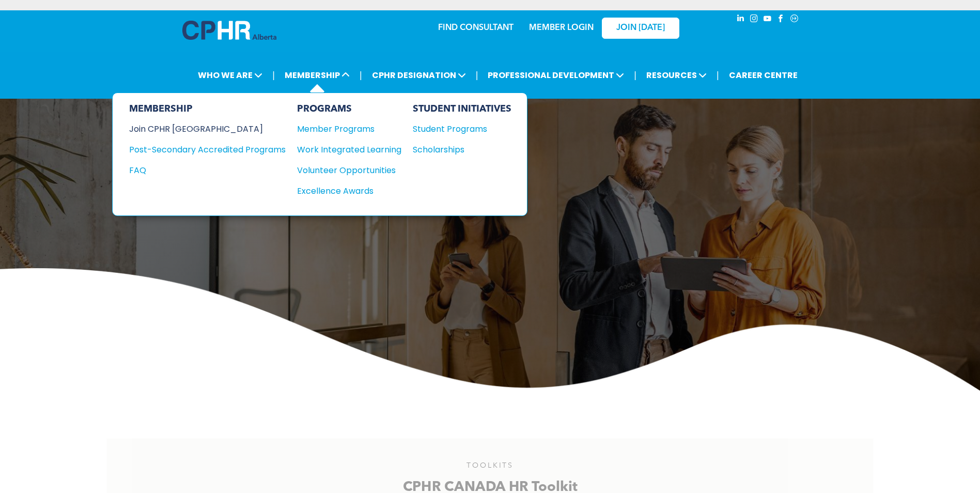 Image resolution: width=980 pixels, height=493 pixels. What do you see at coordinates (344, 149) in the screenshot?
I see `div: Work Integrated Learning` at bounding box center [344, 149].